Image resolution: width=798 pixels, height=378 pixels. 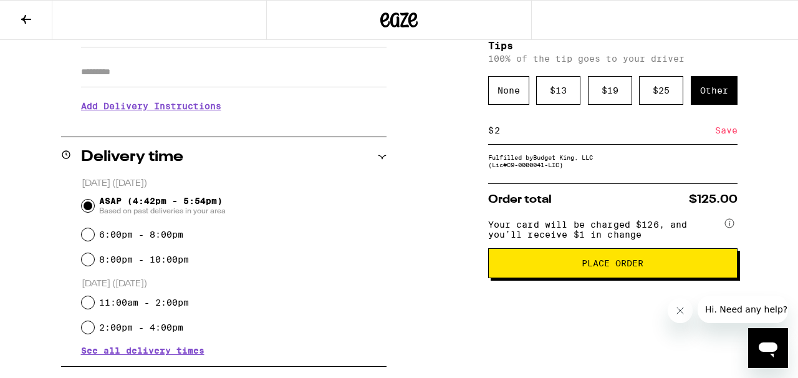 What do you see at coordinates (162, 206) in the screenshot?
I see `span: ASAP (4:42pm - 5:54pm)` at bounding box center [162, 206].